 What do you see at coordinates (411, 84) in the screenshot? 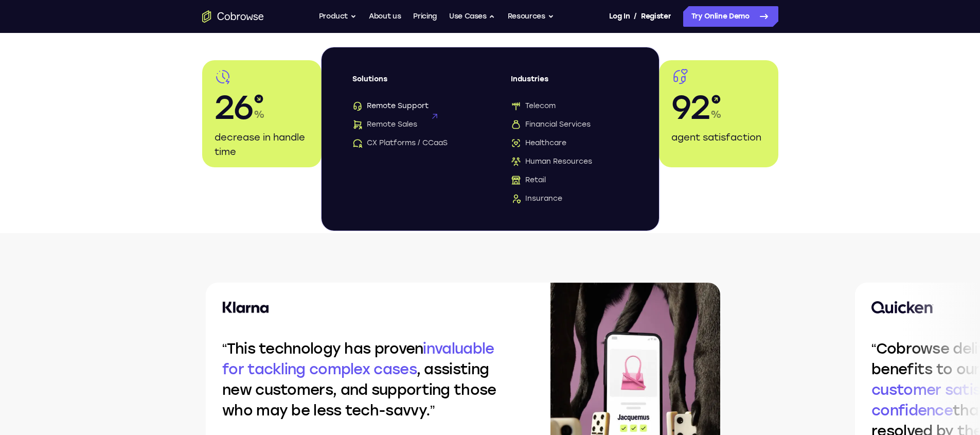
I see `span: Solutions` at bounding box center [411, 84].